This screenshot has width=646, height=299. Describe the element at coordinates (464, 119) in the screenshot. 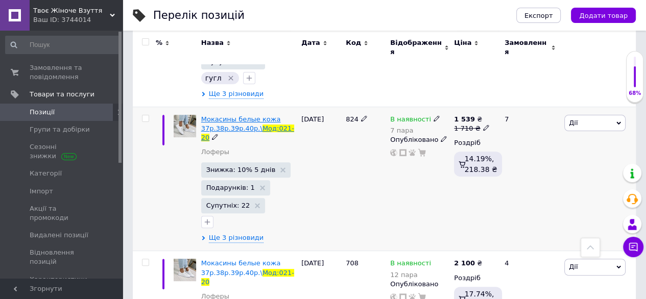

I see `b: 1 539` at that location.